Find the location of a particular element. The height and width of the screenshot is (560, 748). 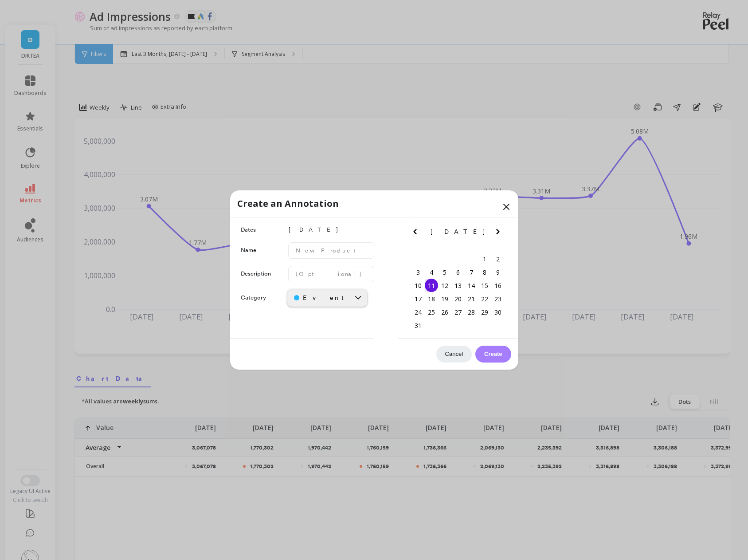

label: Dates is located at coordinates (262, 230).